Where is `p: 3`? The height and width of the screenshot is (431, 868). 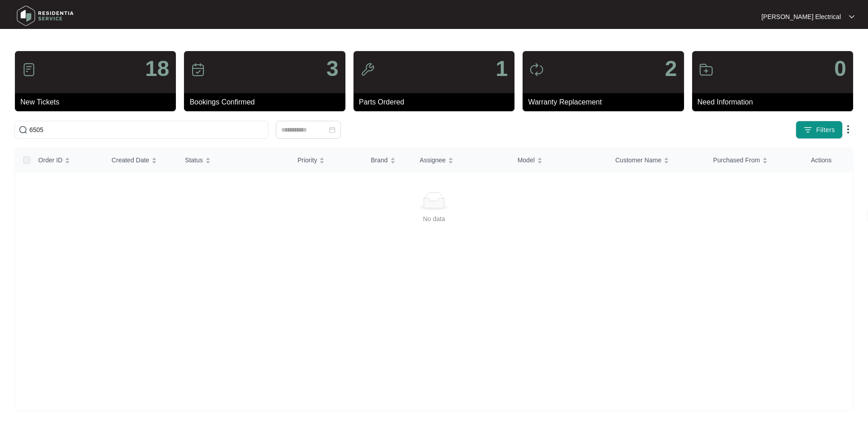 p: 3 is located at coordinates (332, 69).